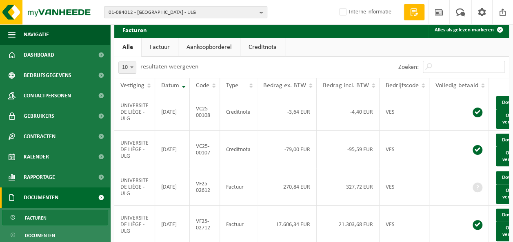 The height and width of the screenshot is (242, 513). Describe the element at coordinates (39, 55) in the screenshot. I see `span: Dashboard` at that location.